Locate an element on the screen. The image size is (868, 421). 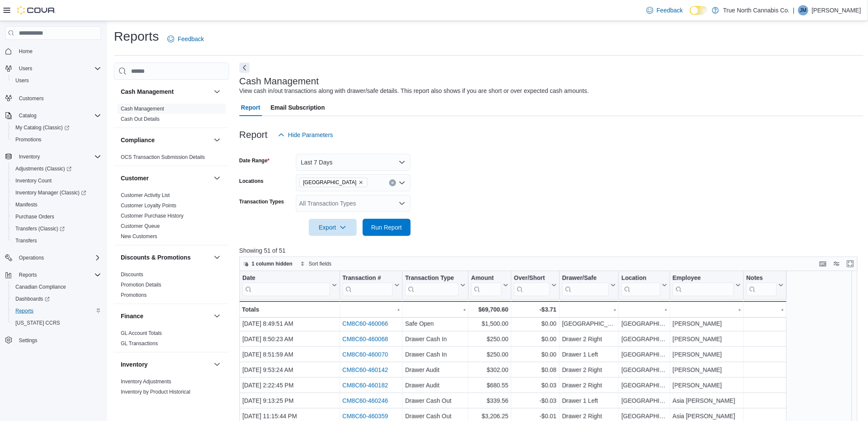
span: Purchase Orders is located at coordinates (57, 217).